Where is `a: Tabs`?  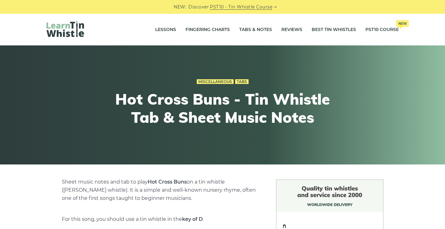 a: Tabs is located at coordinates (242, 82).